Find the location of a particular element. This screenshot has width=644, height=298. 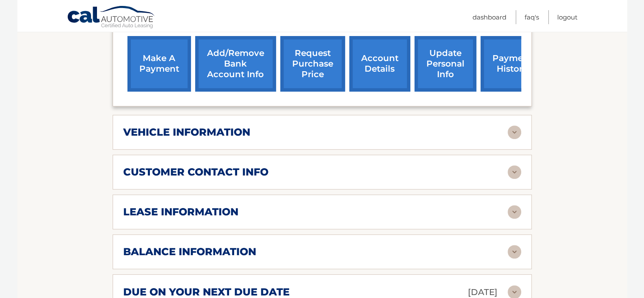

h2: customer contact info is located at coordinates (195, 172).